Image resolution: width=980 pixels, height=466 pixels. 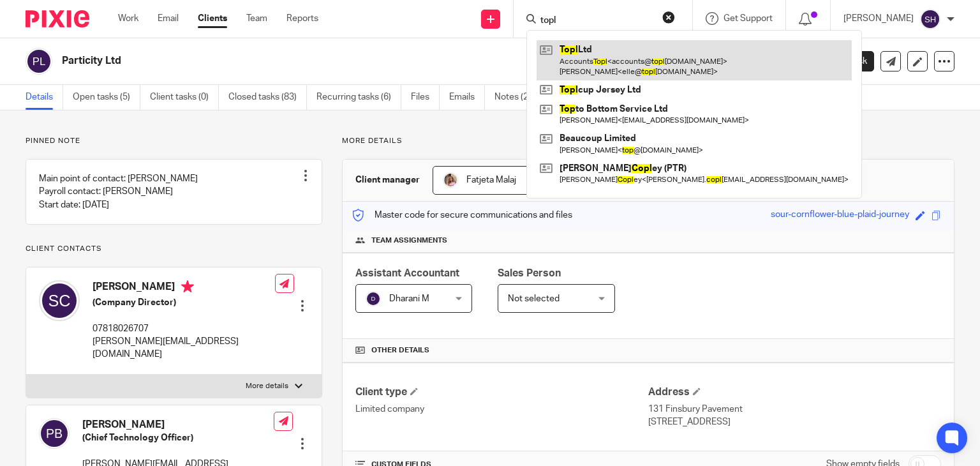 I want to click on a: Closed tasks (83), so click(x=267, y=97).